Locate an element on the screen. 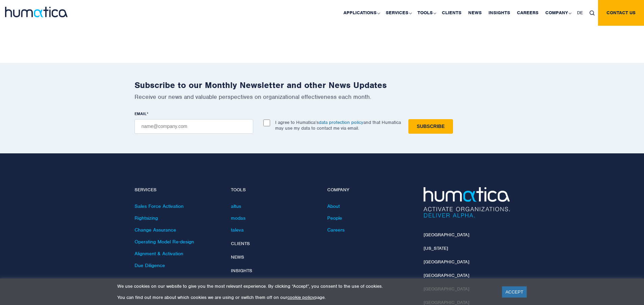 Image resolution: width=644 pixels, height=305 pixels. p: Receive our news and valuable perspectives on organizational effectiveness each month. is located at coordinates (322, 97).